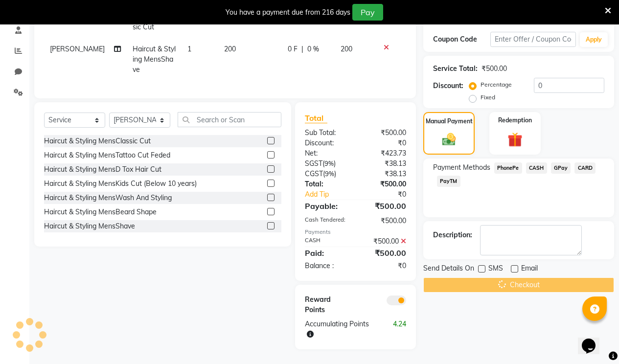  What do you see at coordinates (154, 59) in the screenshot?
I see `span: Haircut & Styling MensShave` at bounding box center [154, 59].